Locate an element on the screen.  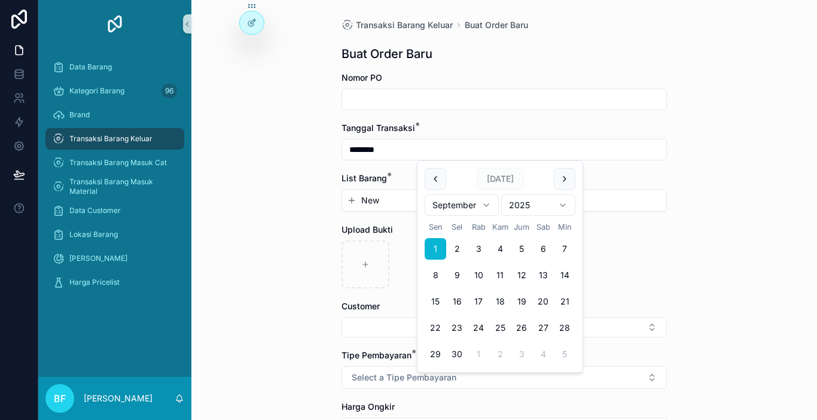
span: Brand is located at coordinates (80, 115).